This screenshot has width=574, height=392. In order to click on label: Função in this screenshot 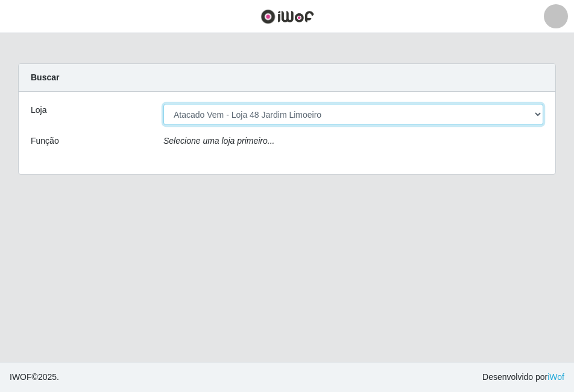, I will do `click(45, 141)`.